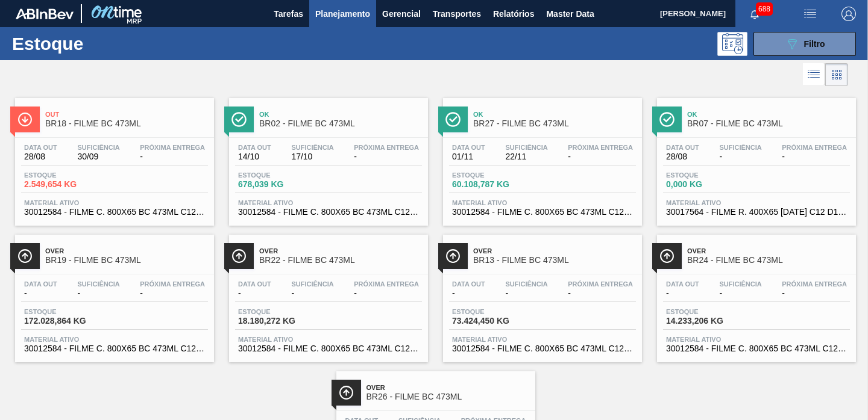  What do you see at coordinates (814, 75) in the screenshot?
I see `div: Visão em Lista` at bounding box center [814, 75].